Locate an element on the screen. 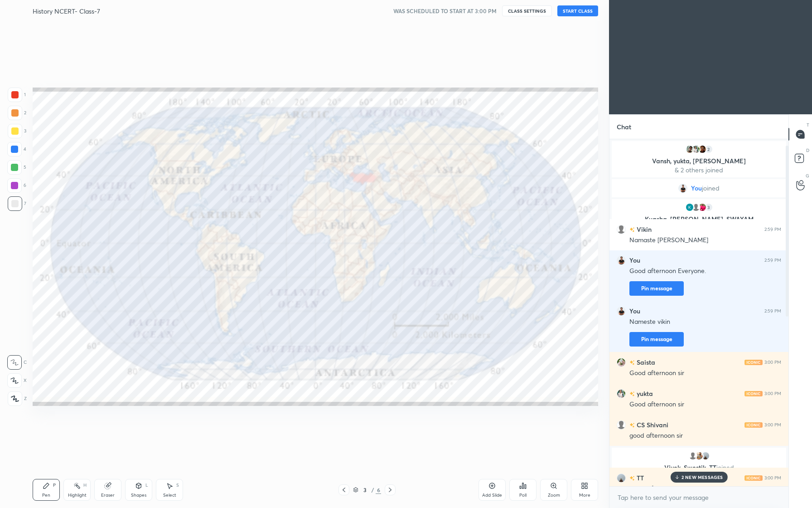  div: Zoom is located at coordinates (553, 495).